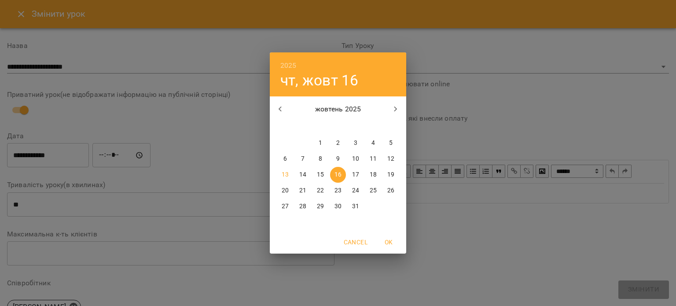 The width and height of the screenshot is (676, 306). I want to click on p: 21, so click(303, 191).